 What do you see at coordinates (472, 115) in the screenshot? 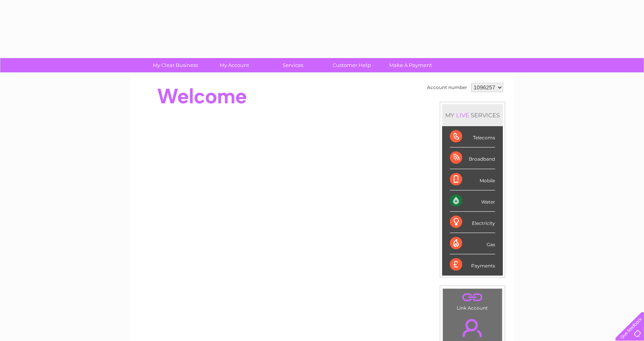
I see `div: MY SERVICES` at bounding box center [472, 115].